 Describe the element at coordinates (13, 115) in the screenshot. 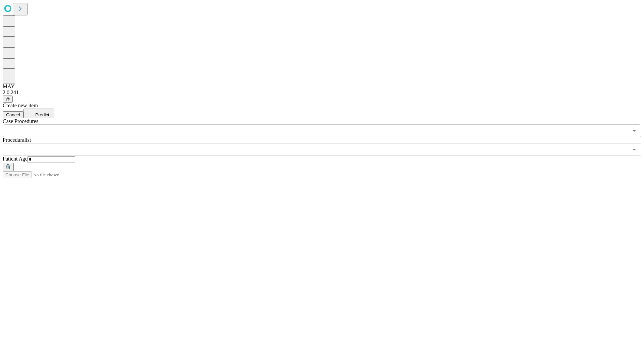

I see `button: Cancel` at that location.